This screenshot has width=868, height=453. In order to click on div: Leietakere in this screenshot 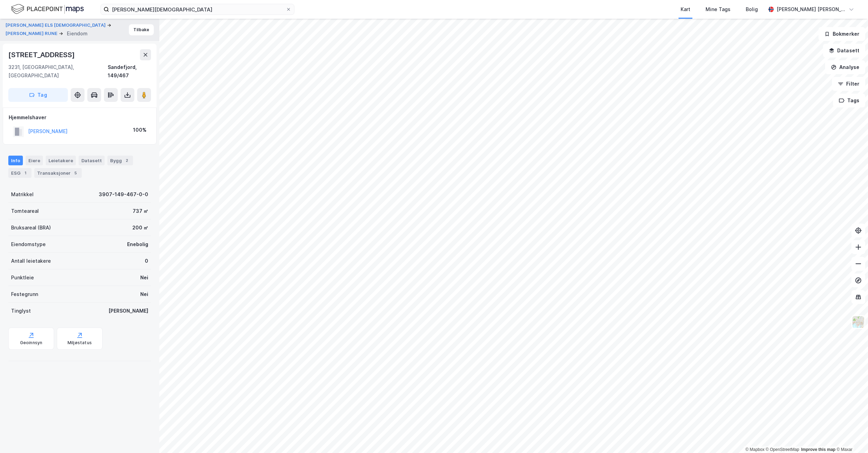, I will do `click(61, 160)`.